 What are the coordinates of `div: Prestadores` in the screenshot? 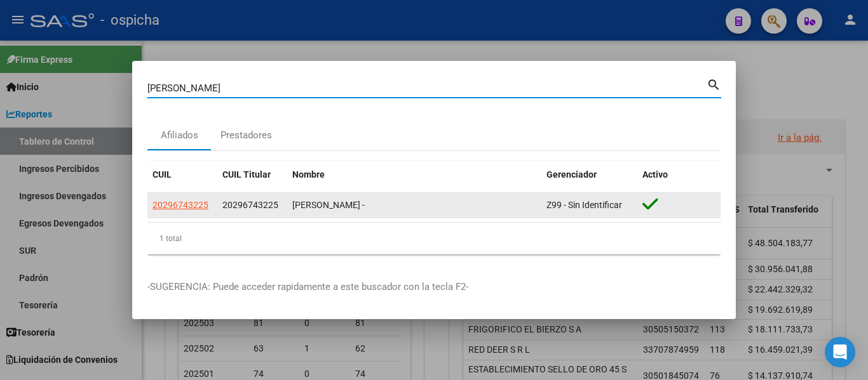 It's located at (246, 135).